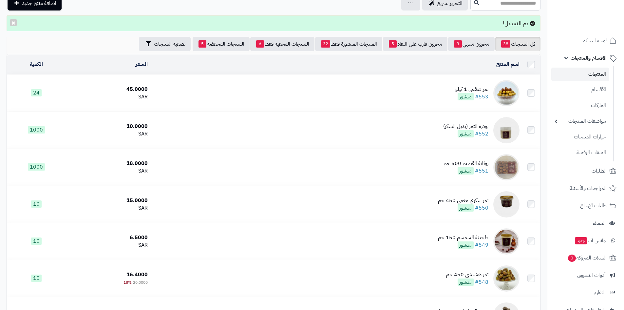  What do you see at coordinates (481, 134) in the screenshot?
I see `a: #552` at bounding box center [481, 134].